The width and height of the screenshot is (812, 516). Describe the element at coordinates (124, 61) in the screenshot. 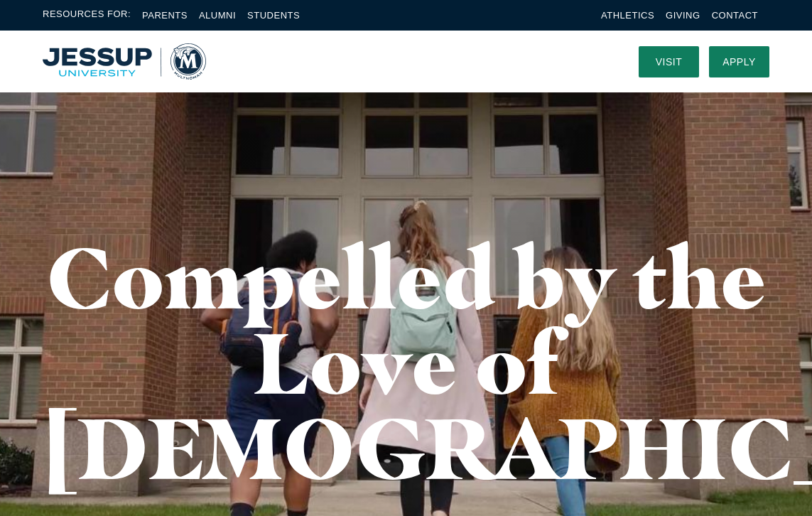

I see `a: Home` at that location.